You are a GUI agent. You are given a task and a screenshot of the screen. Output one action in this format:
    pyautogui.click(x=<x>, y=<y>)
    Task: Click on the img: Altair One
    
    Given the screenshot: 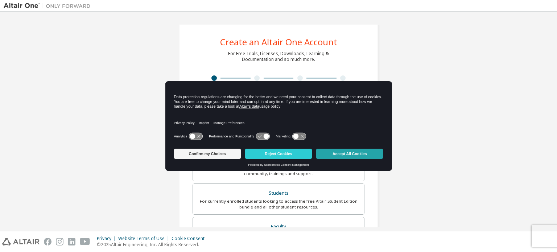 What is the action you would take?
    pyautogui.click(x=49, y=6)
    